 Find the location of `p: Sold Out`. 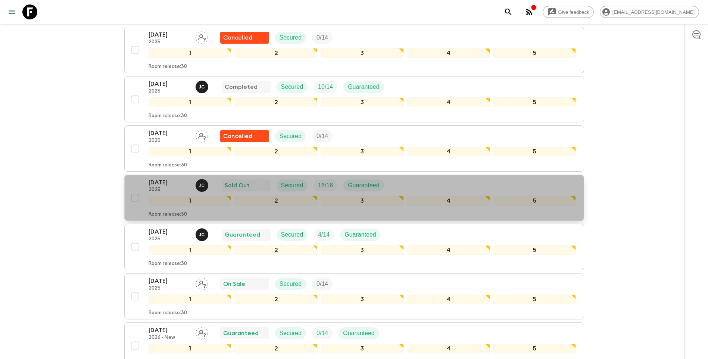

p: Sold Out is located at coordinates (237, 186).